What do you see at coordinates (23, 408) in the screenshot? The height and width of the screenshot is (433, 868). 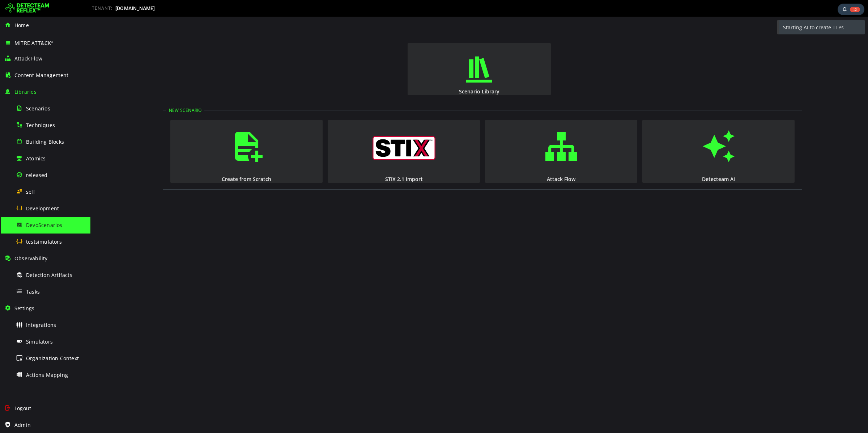 I see `span: Logout` at bounding box center [23, 408].